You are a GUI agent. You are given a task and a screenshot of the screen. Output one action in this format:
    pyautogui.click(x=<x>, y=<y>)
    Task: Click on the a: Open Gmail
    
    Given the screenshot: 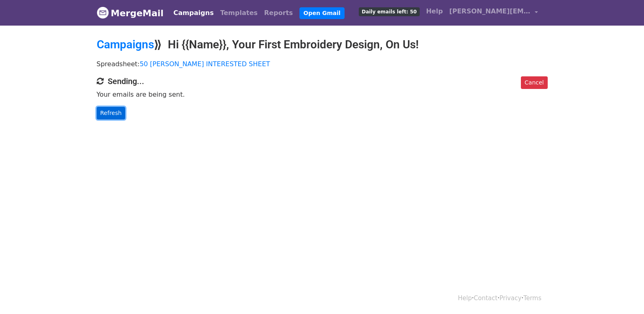 What is the action you would take?
    pyautogui.click(x=322, y=13)
    